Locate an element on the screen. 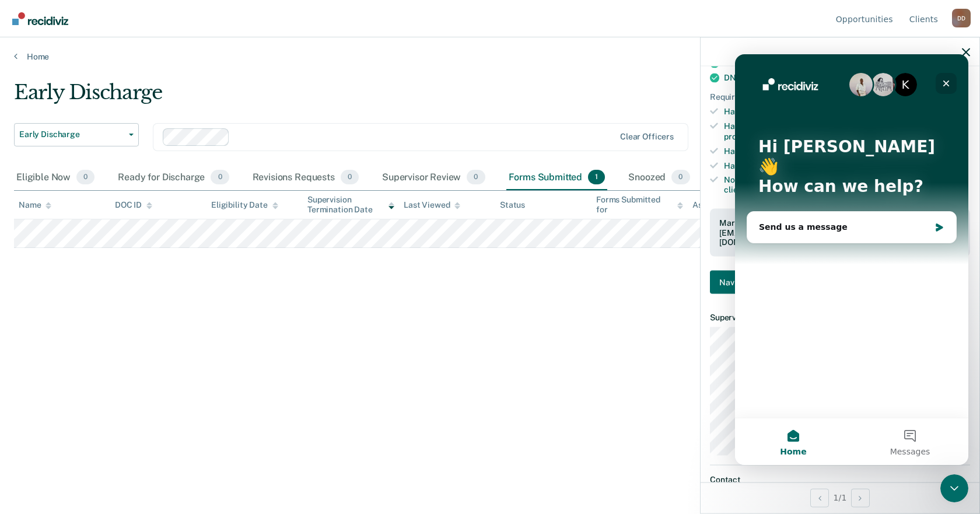 The height and width of the screenshot is (514, 980). div: Has paid court fees in full (for probation is located at coordinates (848, 165).